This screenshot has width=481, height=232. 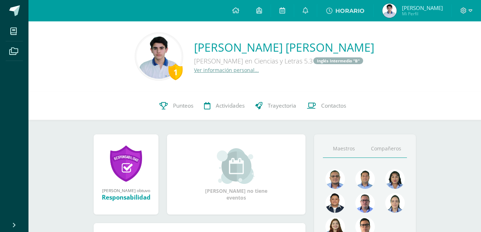 What do you see at coordinates (282, 105) in the screenshot?
I see `span: Trayectoria` at bounding box center [282, 105].